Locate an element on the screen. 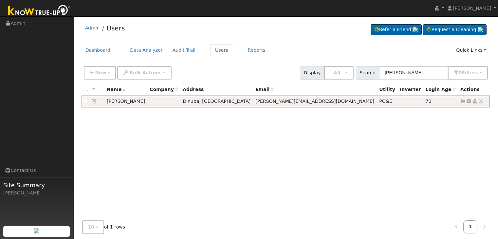 This screenshot has height=239, width=498. div: Actions is located at coordinates (474, 89).